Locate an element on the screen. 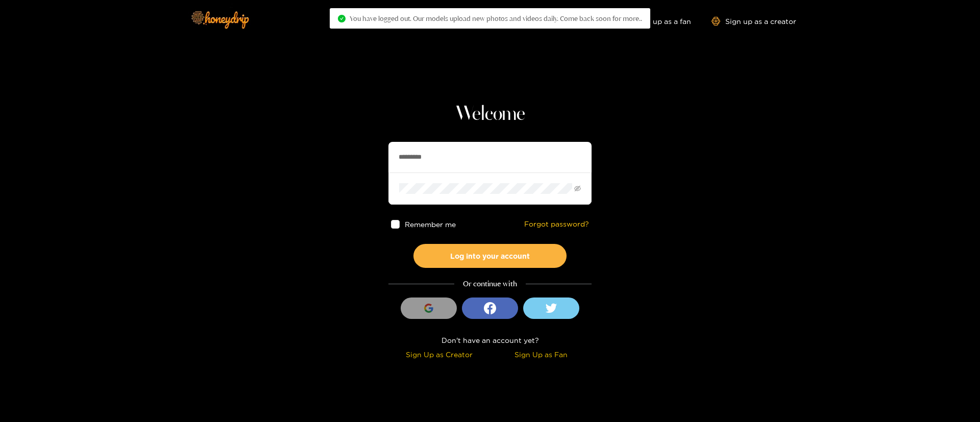  button: Log into your account is located at coordinates (490, 256).